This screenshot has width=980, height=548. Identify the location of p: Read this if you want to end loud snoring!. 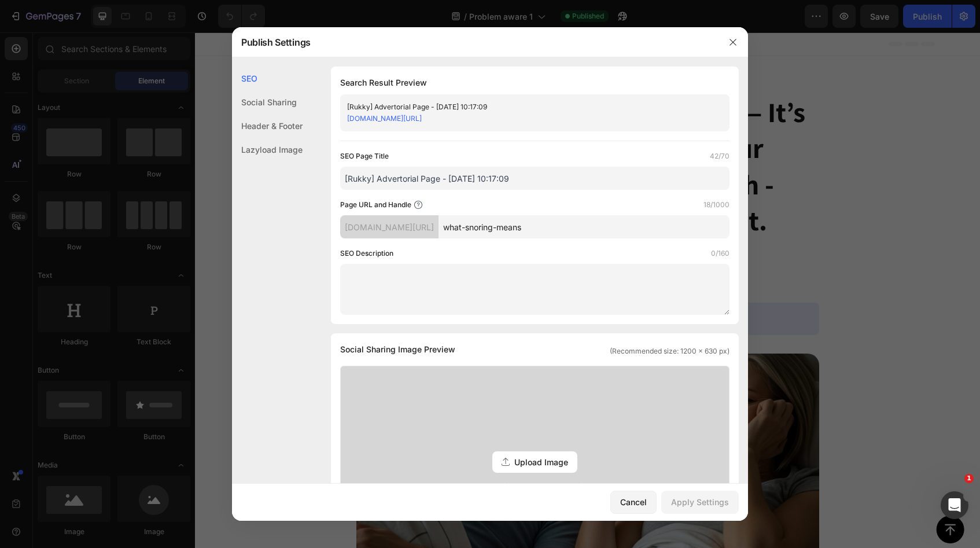
(394, 287).